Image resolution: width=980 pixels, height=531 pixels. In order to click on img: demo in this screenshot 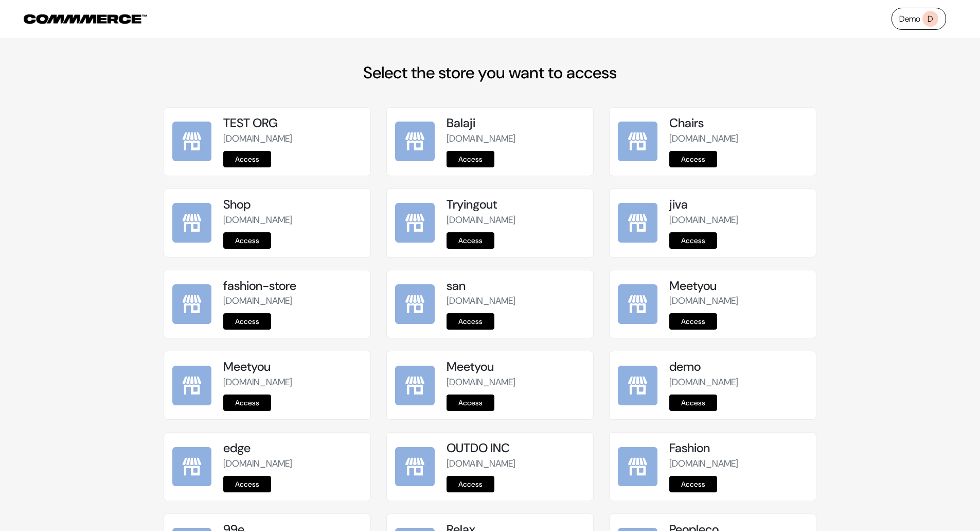, I will do `click(638, 385)`.